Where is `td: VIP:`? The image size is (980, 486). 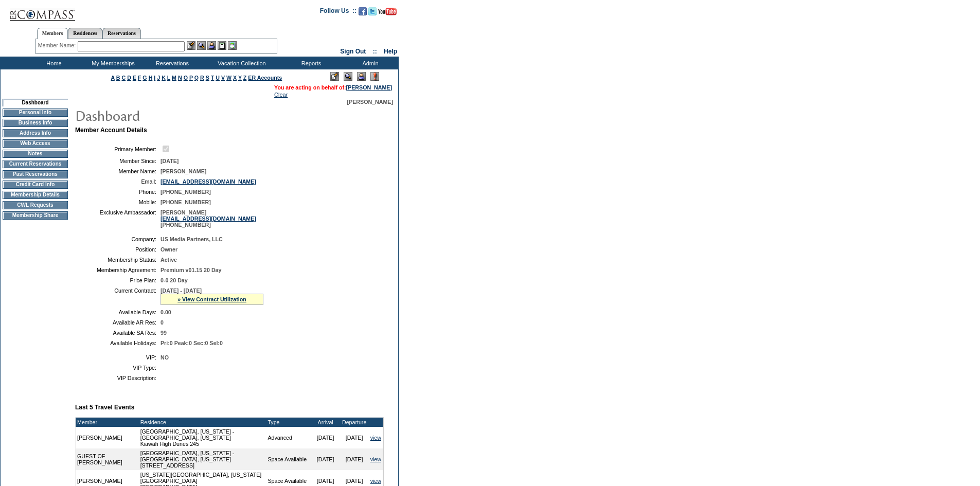
td: VIP: is located at coordinates (118, 358).